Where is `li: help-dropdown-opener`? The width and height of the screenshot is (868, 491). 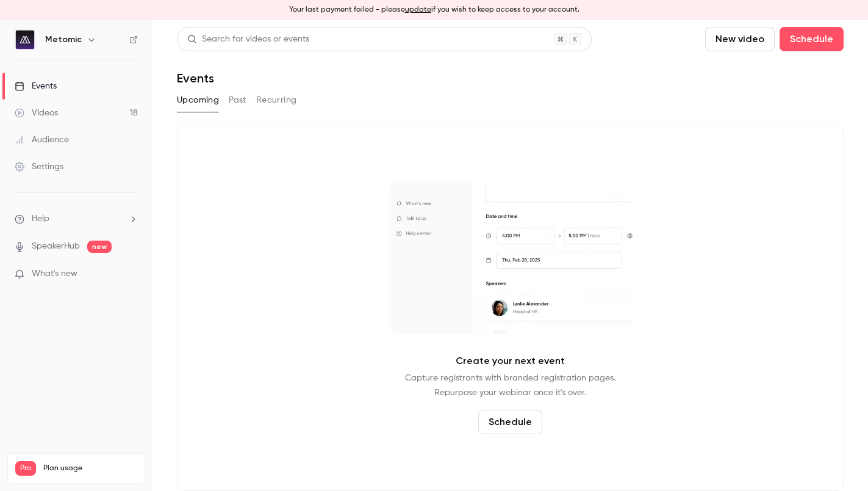
li: help-dropdown-opener is located at coordinates (77, 218).